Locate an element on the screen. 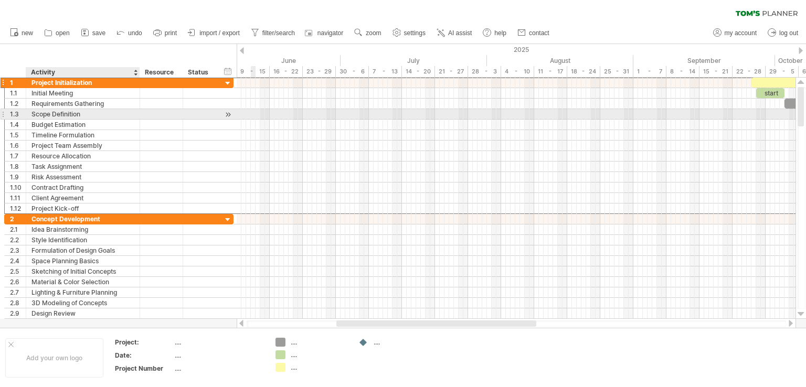 The image size is (806, 387). div: 1.8 is located at coordinates (18, 166).